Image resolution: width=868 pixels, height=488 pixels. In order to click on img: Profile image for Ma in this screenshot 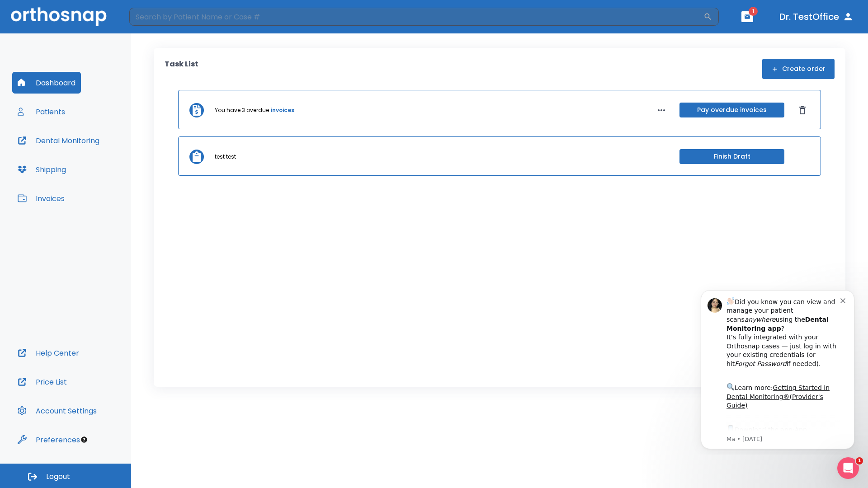, I will do `click(28, 23)`.